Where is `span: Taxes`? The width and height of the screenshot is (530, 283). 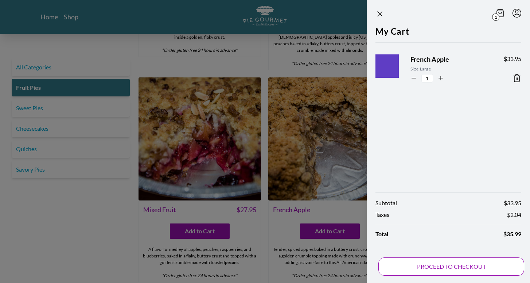 span: Taxes is located at coordinates (383, 214).